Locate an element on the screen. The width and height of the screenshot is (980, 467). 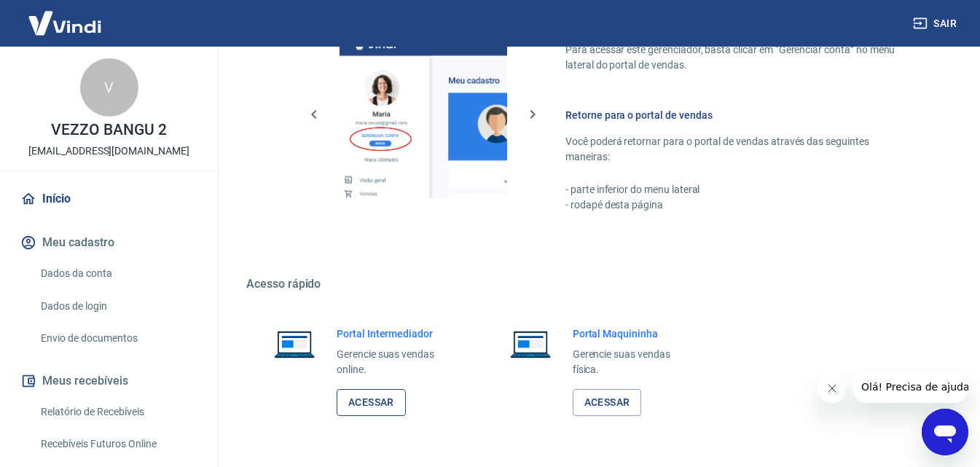
button: Meu cadastro is located at coordinates (109, 243).